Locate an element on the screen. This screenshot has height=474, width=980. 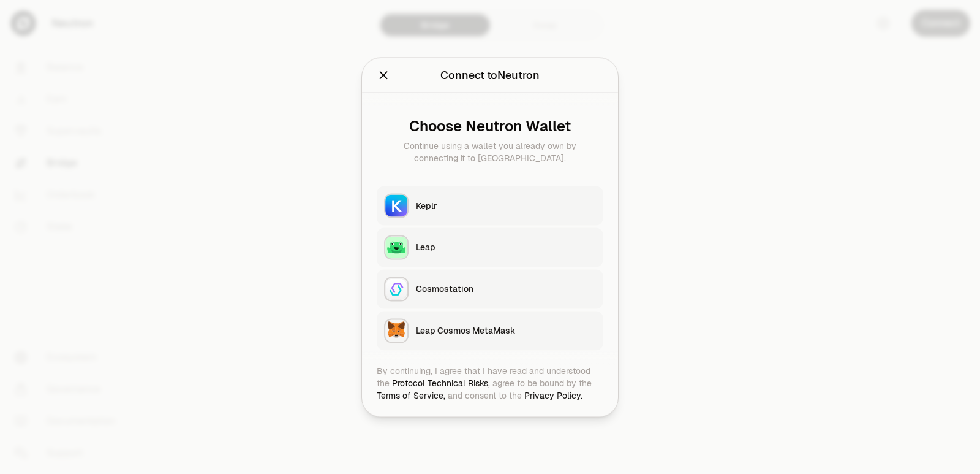
button: CosmostationCosmostation is located at coordinates (490, 289).